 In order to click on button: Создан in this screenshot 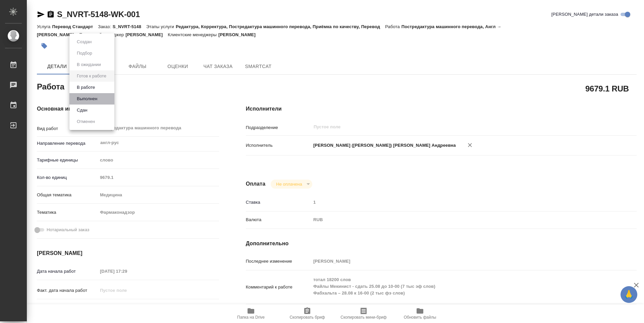, I will do `click(84, 42)`.